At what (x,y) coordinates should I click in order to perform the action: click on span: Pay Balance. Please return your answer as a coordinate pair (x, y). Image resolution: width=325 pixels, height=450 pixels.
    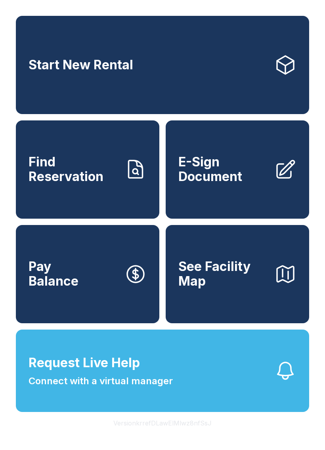
    Looking at the image, I should click on (53, 274).